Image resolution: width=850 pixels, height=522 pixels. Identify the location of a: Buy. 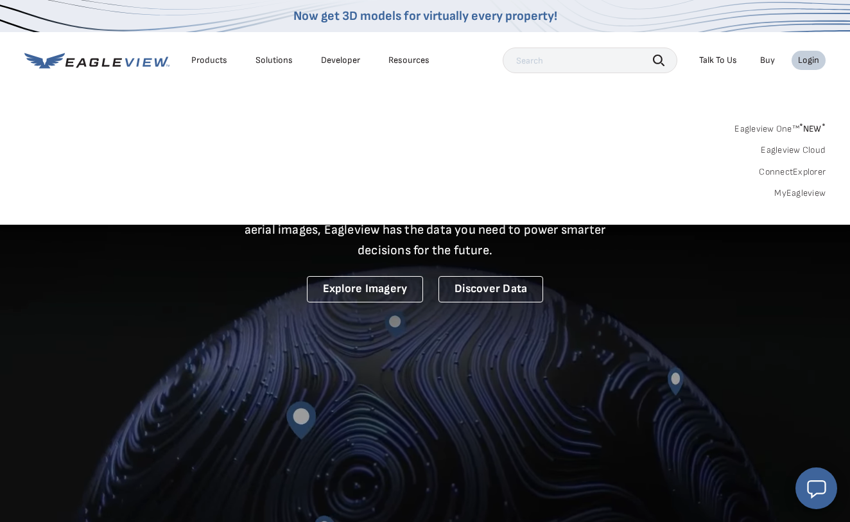
(768, 60).